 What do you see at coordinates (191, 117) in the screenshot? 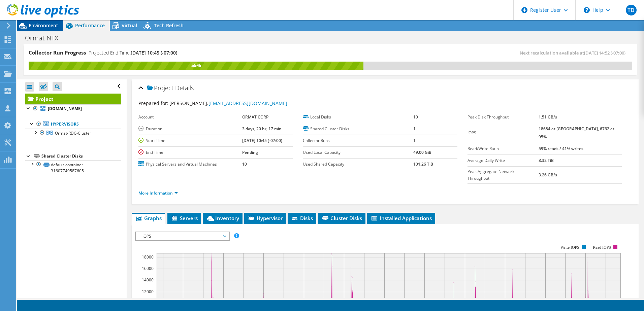
I see `label: Account` at bounding box center [191, 117].